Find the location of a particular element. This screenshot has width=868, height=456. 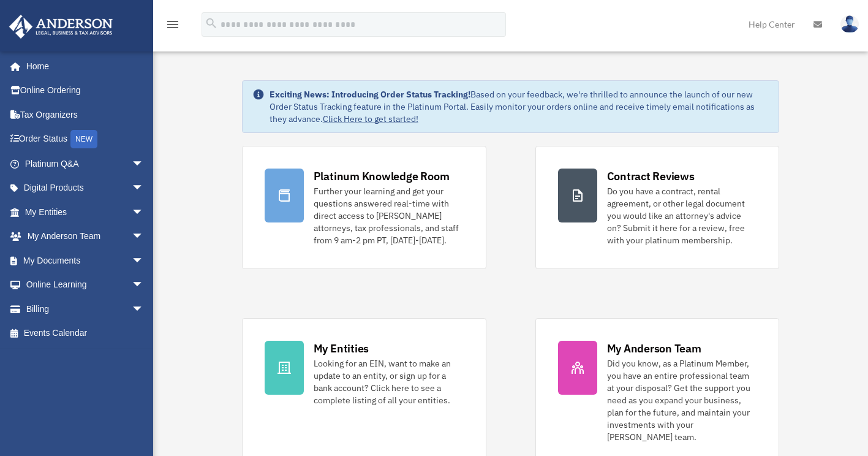

div: My Anderson Team is located at coordinates (655, 348).